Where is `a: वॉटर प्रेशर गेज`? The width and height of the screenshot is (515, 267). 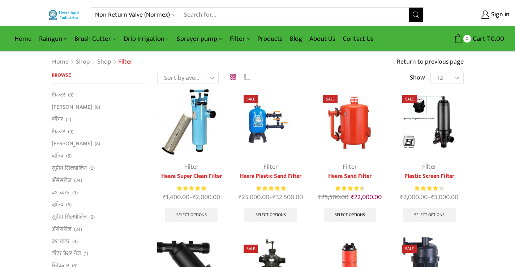
a: वॉटर प्रेशर गेज is located at coordinates (66, 254).